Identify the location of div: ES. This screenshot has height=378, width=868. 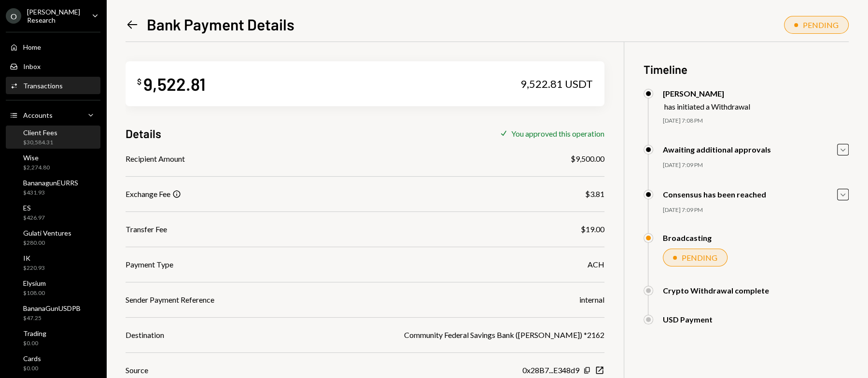
(34, 208).